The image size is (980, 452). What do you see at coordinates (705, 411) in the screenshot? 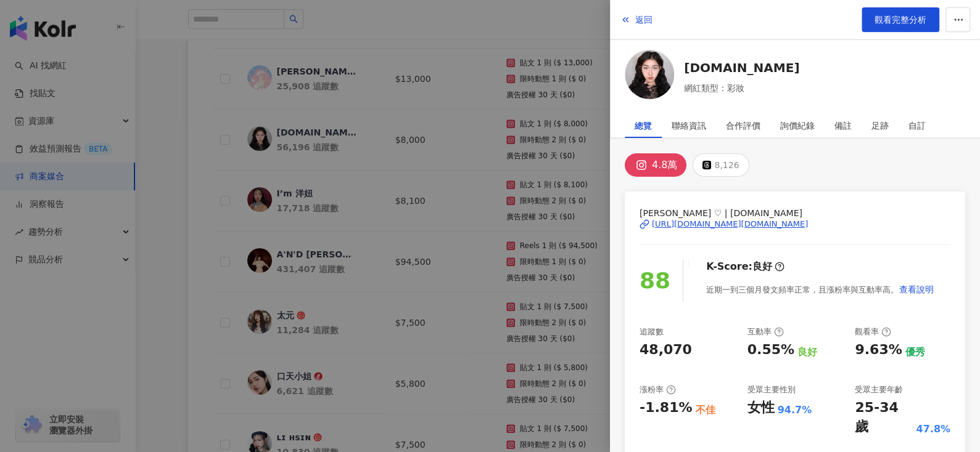
I see `div: 不佳` at bounding box center [705, 411].